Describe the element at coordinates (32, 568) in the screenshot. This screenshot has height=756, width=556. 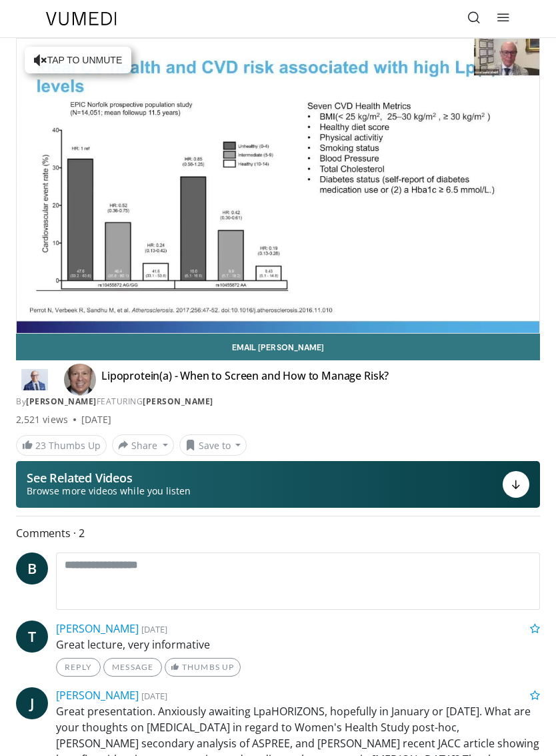
I see `span: B` at that location.